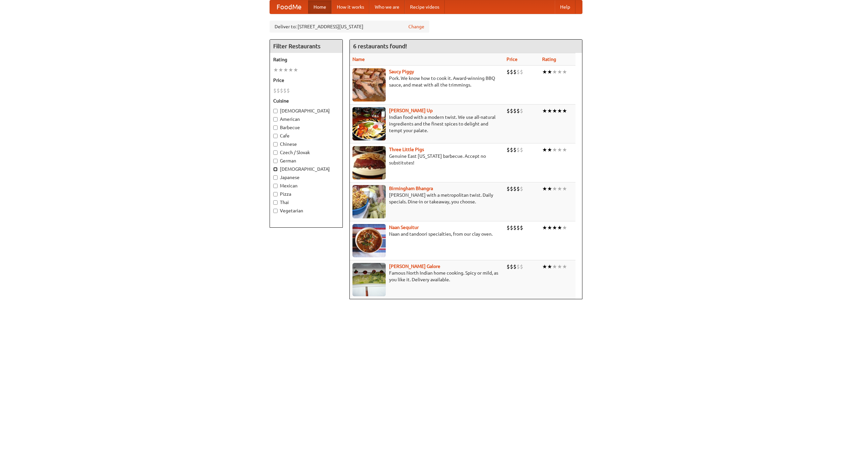 The image size is (852, 471). What do you see at coordinates (289, 7) in the screenshot?
I see `a: FoodMe` at bounding box center [289, 7].